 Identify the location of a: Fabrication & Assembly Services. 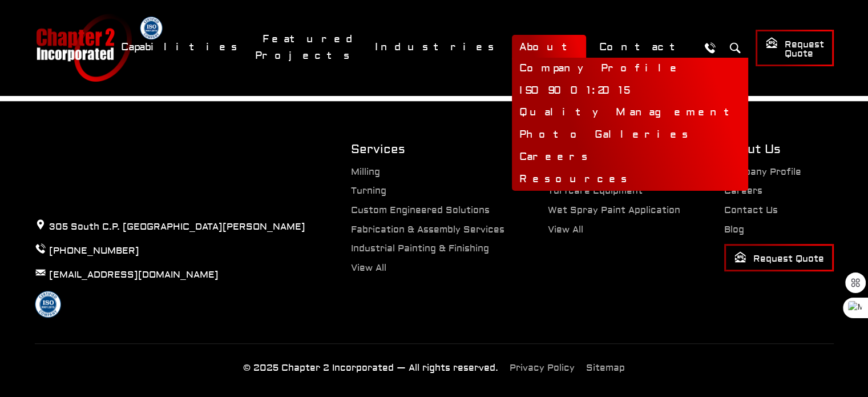
(427, 230).